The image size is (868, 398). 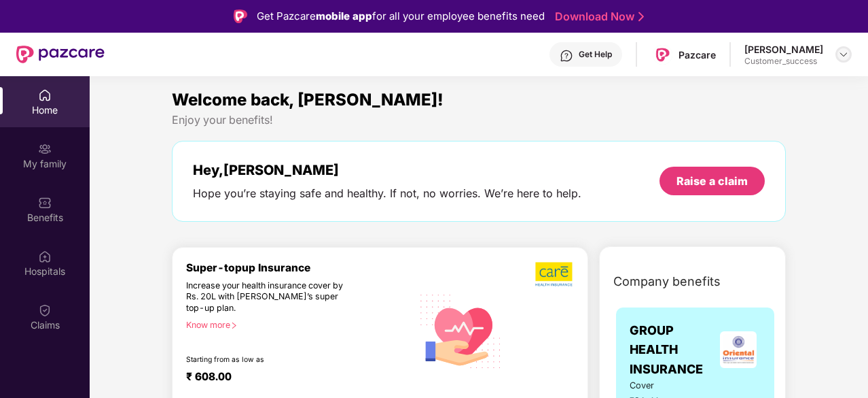 I want to click on div: Hope you’re staying safe and healthy. If not, no worries. We’re here to help., so click(x=387, y=193).